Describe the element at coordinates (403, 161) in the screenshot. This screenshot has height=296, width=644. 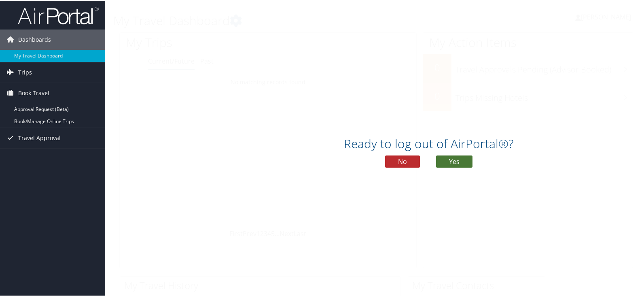
I see `button: No` at that location.